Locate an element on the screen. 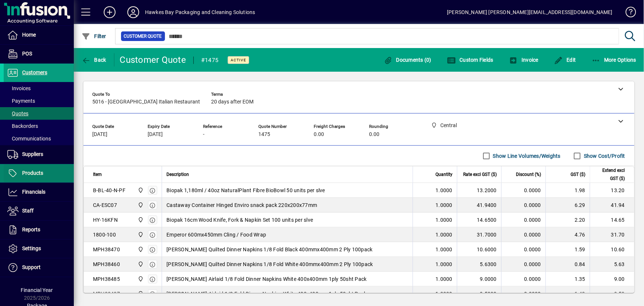 The width and height of the screenshot is (644, 306). td: 13.20 is located at coordinates (612, 190).